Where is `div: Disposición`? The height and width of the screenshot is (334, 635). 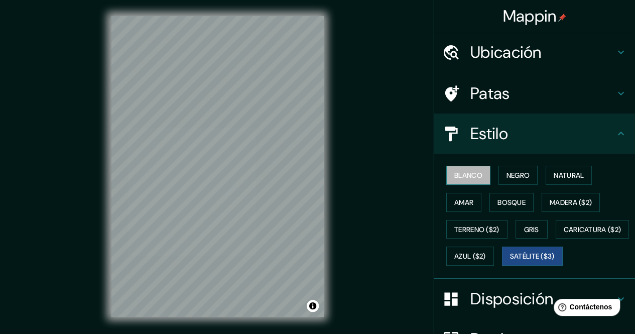
div: Disposición is located at coordinates (535, 299).